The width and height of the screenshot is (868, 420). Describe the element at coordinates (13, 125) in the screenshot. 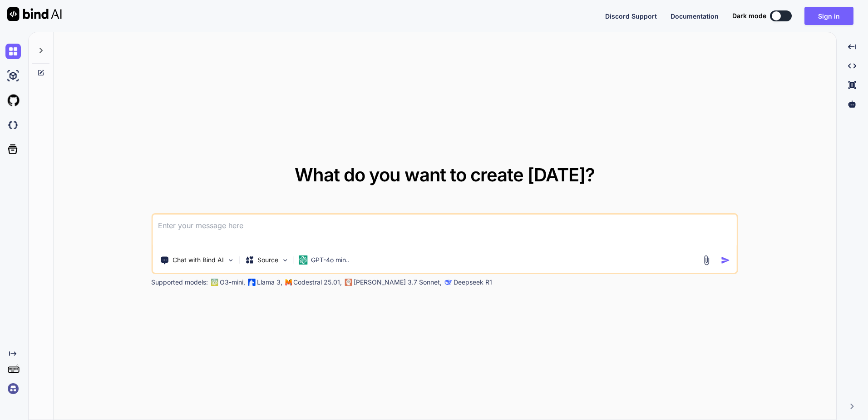

I see `img: darkCloudIdeIcon` at that location.